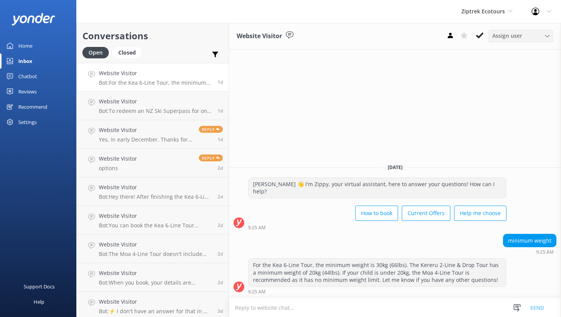  I want to click on a: Website VisitorBot:Hey there! After finishing the Kea 6-Line Tour, you'll end up in town, not whe..., so click(153, 192).